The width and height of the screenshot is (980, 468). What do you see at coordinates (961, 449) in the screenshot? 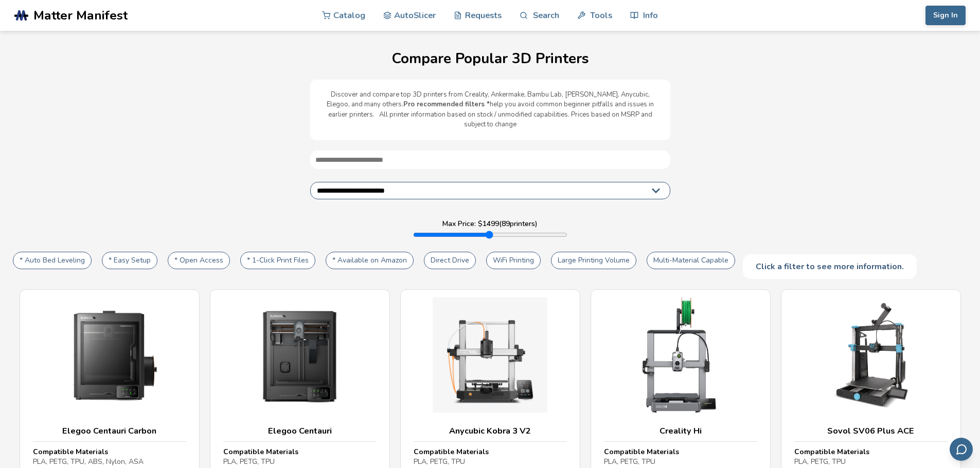
I see `button: Send feedback via email` at bounding box center [961, 449].